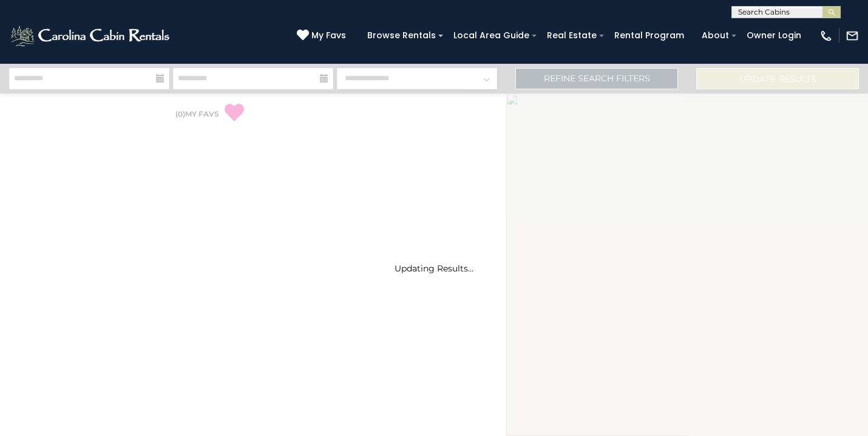 The width and height of the screenshot is (868, 436). I want to click on img: White-1-2.png, so click(91, 36).